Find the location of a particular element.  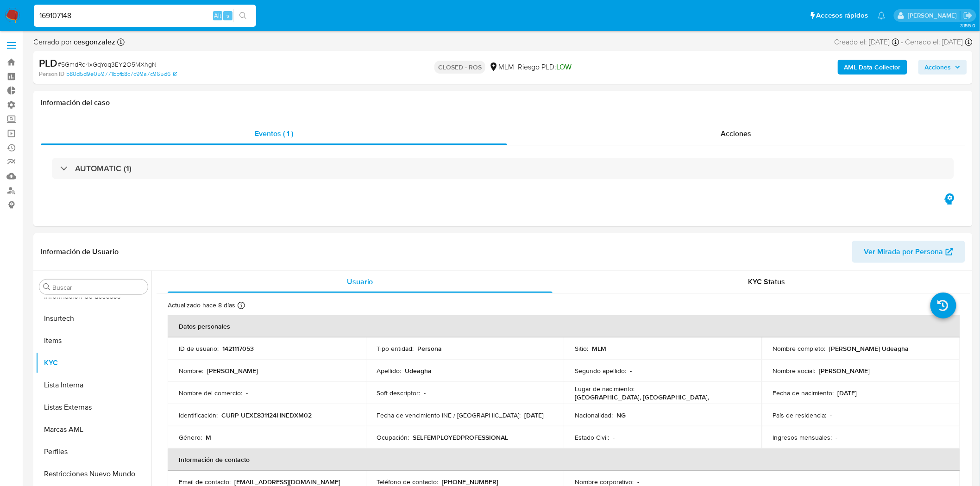

p: Nombre : is located at coordinates (191, 371).